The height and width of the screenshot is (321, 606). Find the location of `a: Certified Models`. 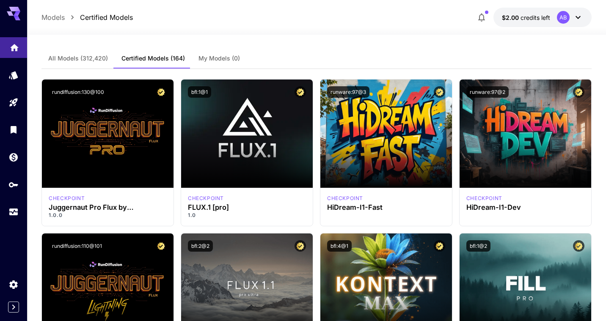

a: Certified Models is located at coordinates (106, 17).